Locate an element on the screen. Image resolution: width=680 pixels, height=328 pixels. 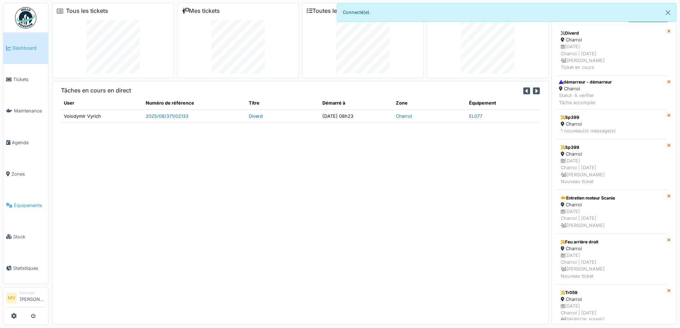
span: translation missing: fr.shared.user is located at coordinates (69, 103).